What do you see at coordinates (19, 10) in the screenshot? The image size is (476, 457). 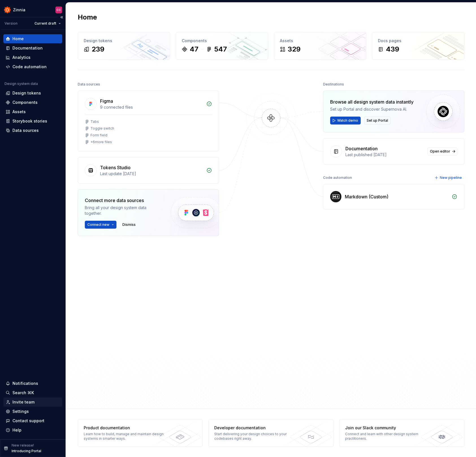 I see `div: Zinnia` at bounding box center [19, 10].